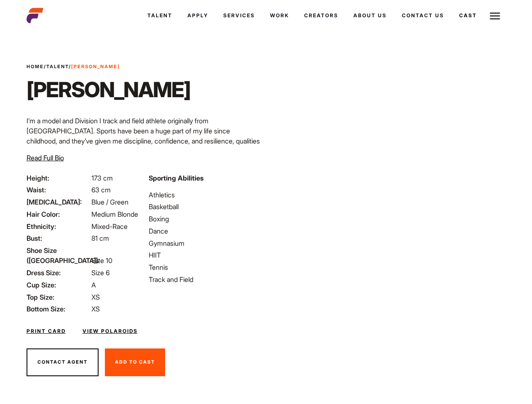 Image resolution: width=532 pixels, height=404 pixels. Describe the element at coordinates (102, 178) in the screenshot. I see `span: 173 cm` at that location.